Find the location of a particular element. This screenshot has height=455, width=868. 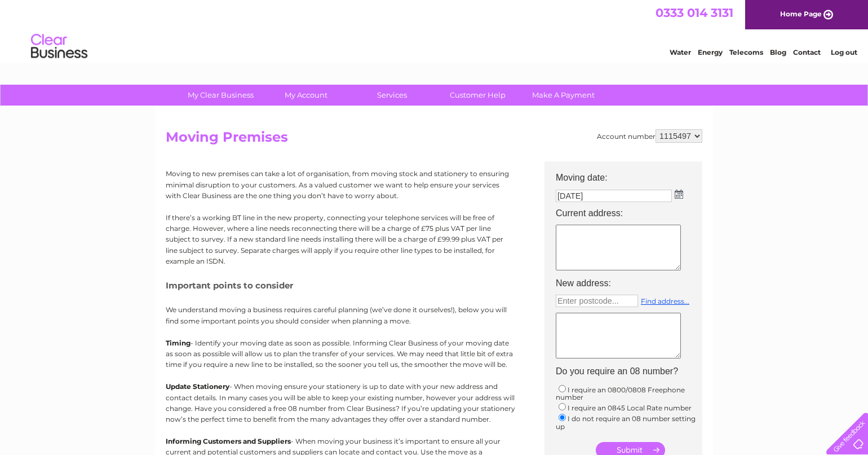

a: Customer Help is located at coordinates (477, 94).